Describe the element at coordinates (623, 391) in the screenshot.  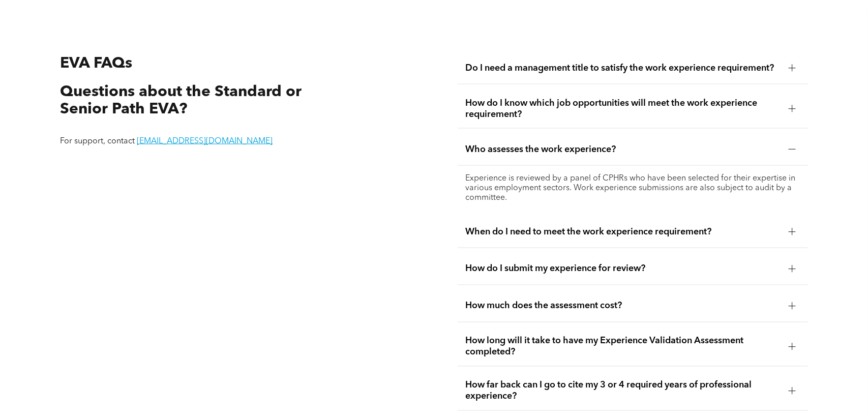
I see `span: How far back can I go to cite my 3 or 4 required years of professional experience?` at that location.